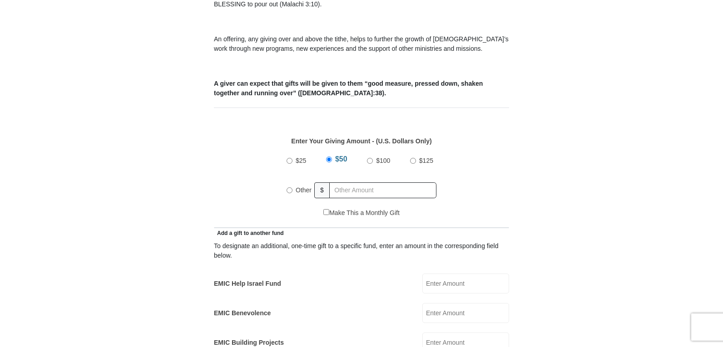 The image size is (723, 347). I want to click on span: $125, so click(426, 161).